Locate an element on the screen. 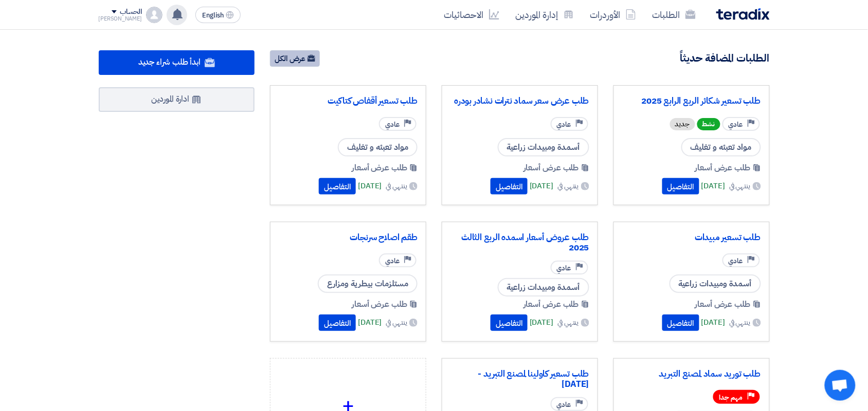  a: طلب تسعير أقفاص كتاكيت is located at coordinates (348, 101).